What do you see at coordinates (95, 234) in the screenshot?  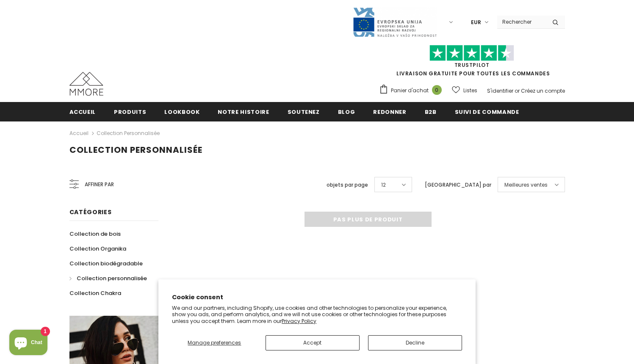 I see `span: Collection de bois` at bounding box center [95, 234].